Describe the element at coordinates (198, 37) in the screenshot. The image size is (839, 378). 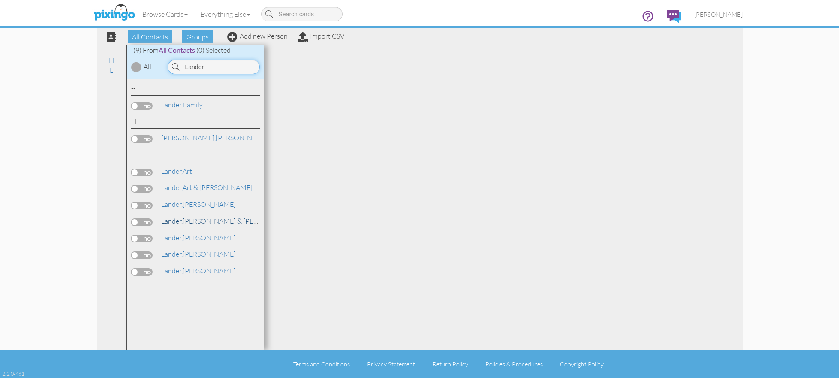
I see `span: Groups` at that location.